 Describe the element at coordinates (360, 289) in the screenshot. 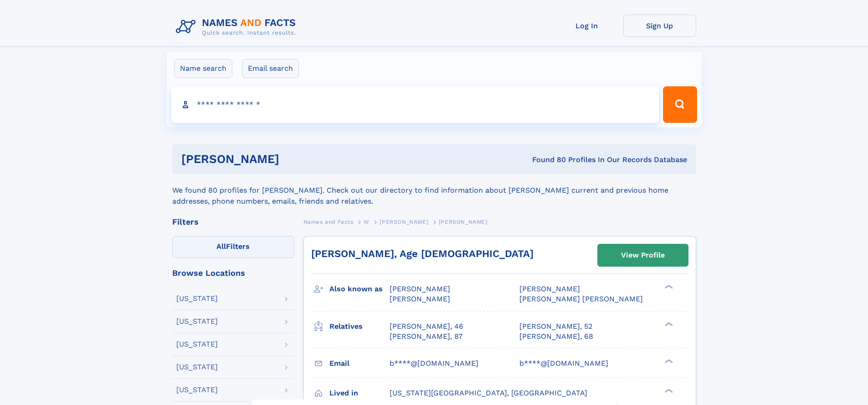

I see `h3: Also known as` at that location.